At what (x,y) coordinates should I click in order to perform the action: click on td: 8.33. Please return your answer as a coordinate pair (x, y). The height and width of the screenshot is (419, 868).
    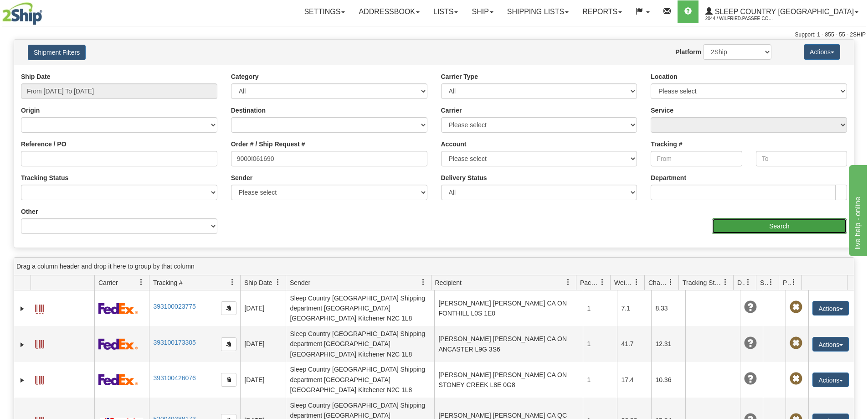
    Looking at the image, I should click on (668, 308).